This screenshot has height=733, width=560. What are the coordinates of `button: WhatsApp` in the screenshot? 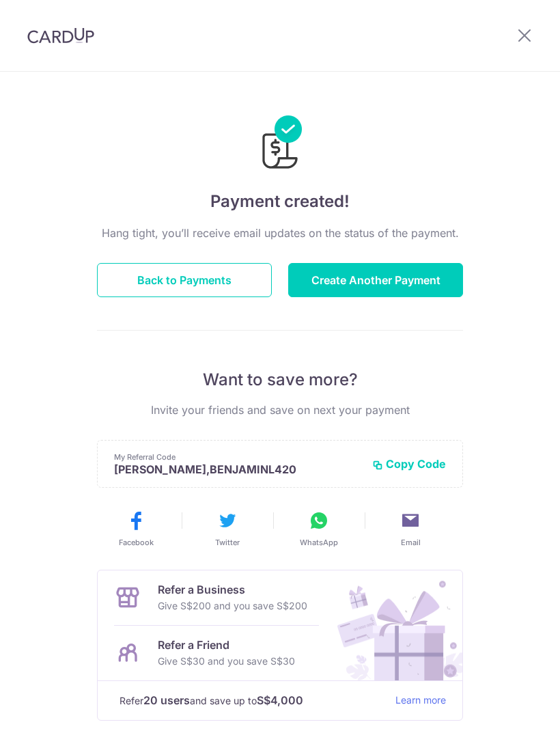 It's located at (319, 528).